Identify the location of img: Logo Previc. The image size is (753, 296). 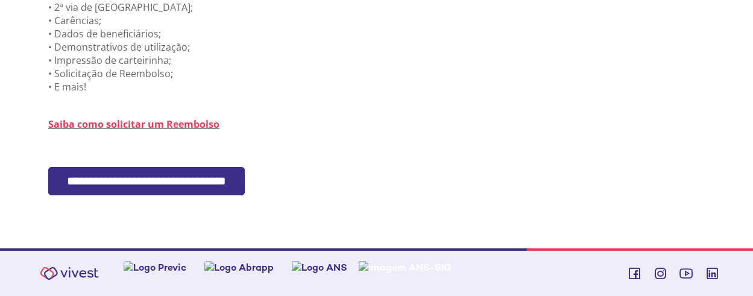
(155, 267).